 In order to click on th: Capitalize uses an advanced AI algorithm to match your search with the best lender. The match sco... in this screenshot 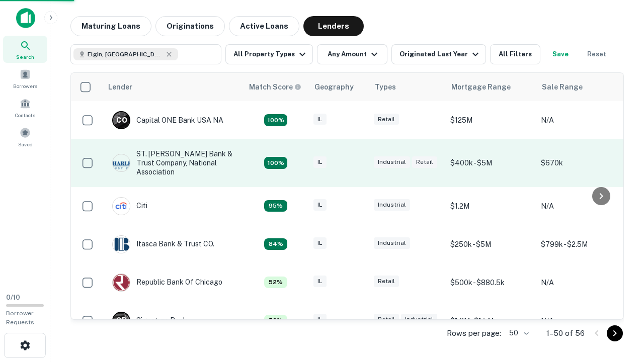, I will do `click(276, 87)`.